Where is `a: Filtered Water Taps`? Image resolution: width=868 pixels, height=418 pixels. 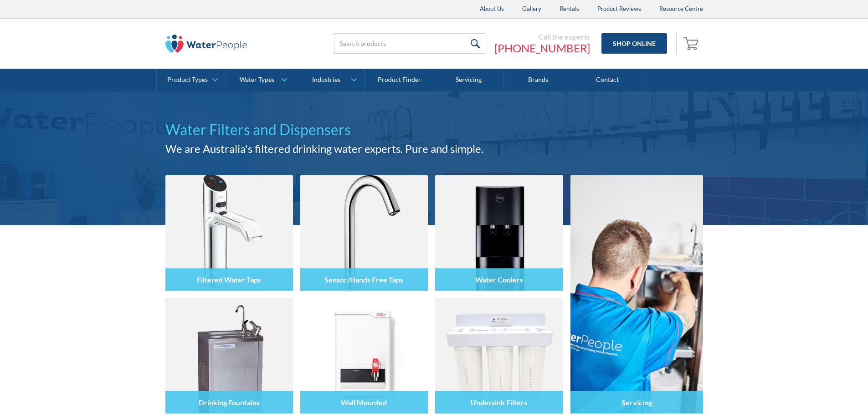 a: Filtered Water Taps is located at coordinates (229, 233).